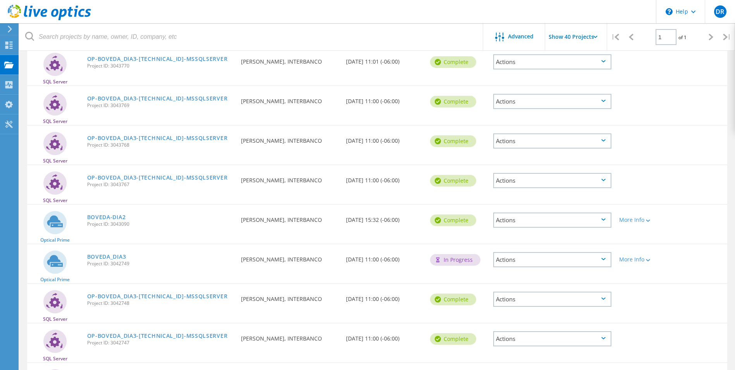  What do you see at coordinates (160, 224) in the screenshot?
I see `span: Project ID: 3043090` at bounding box center [160, 224].